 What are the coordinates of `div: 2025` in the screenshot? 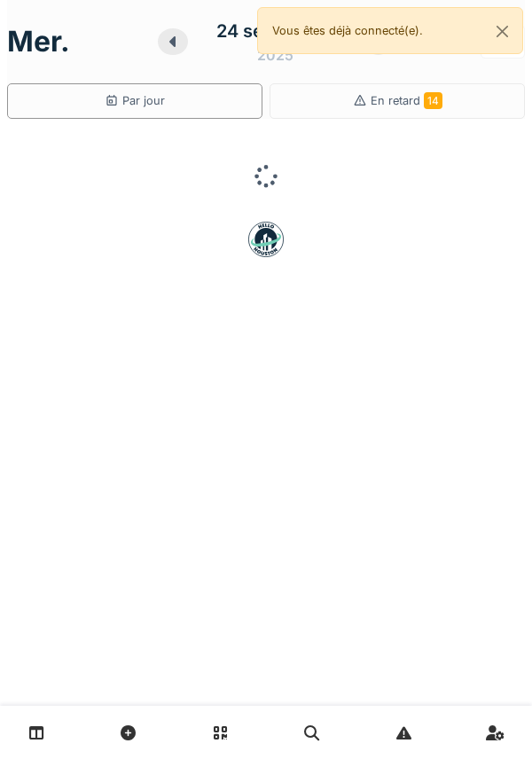 It's located at (275, 55).